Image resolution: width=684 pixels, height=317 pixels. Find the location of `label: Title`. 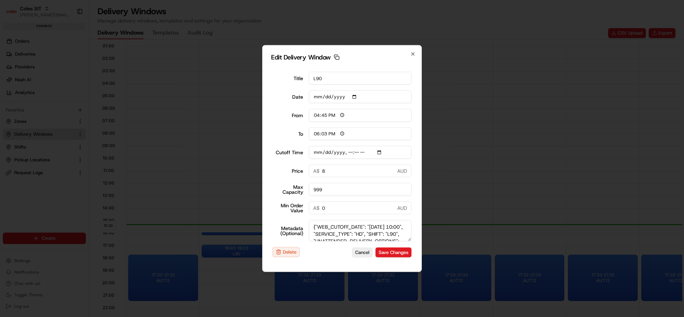

label: Title is located at coordinates (288, 78).